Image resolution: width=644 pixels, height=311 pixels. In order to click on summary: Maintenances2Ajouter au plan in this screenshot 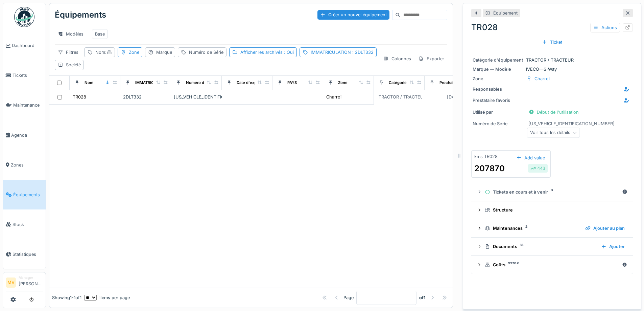, I will do `click(552, 228)`.